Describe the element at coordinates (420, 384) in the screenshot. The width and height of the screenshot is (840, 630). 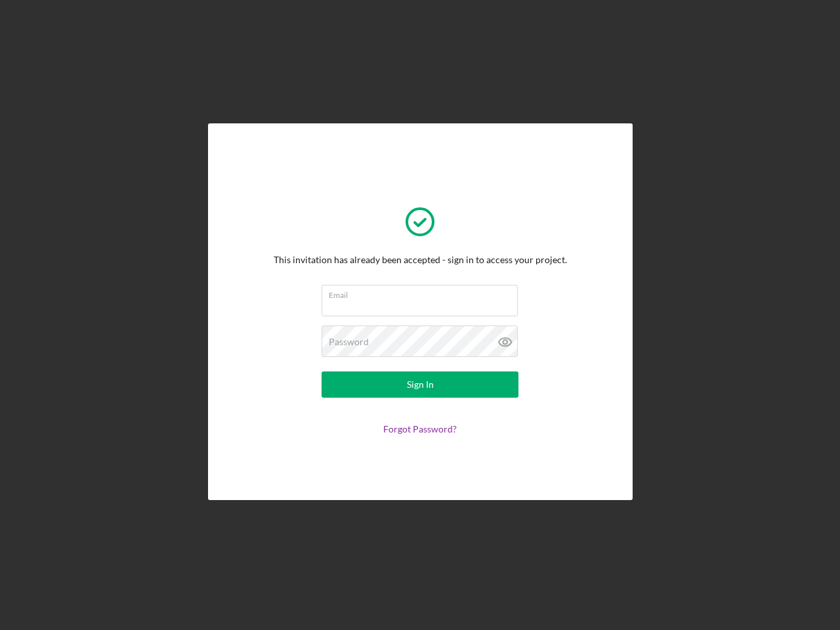
I see `button: Sign In` at that location.